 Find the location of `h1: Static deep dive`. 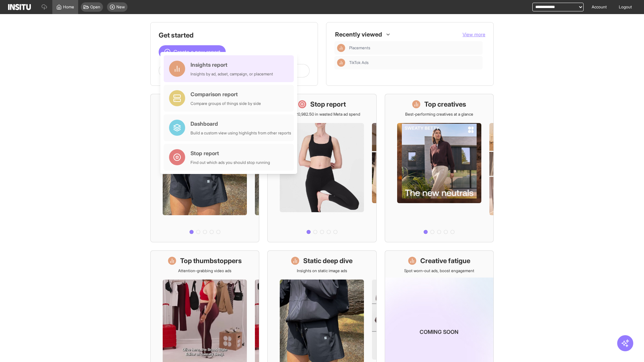

h1: Static deep dive is located at coordinates (328, 261).